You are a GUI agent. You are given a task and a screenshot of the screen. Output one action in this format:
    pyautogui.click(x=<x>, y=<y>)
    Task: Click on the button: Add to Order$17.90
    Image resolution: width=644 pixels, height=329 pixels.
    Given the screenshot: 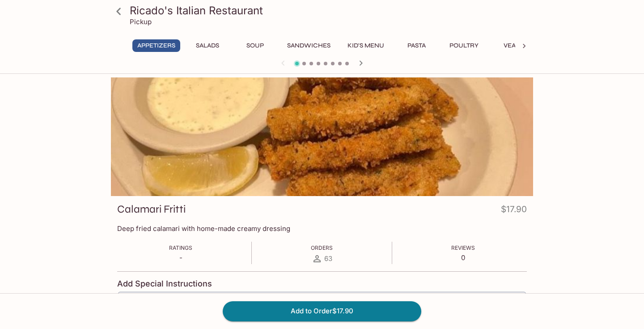 What is the action you would take?
    pyautogui.click(x=322, y=311)
    